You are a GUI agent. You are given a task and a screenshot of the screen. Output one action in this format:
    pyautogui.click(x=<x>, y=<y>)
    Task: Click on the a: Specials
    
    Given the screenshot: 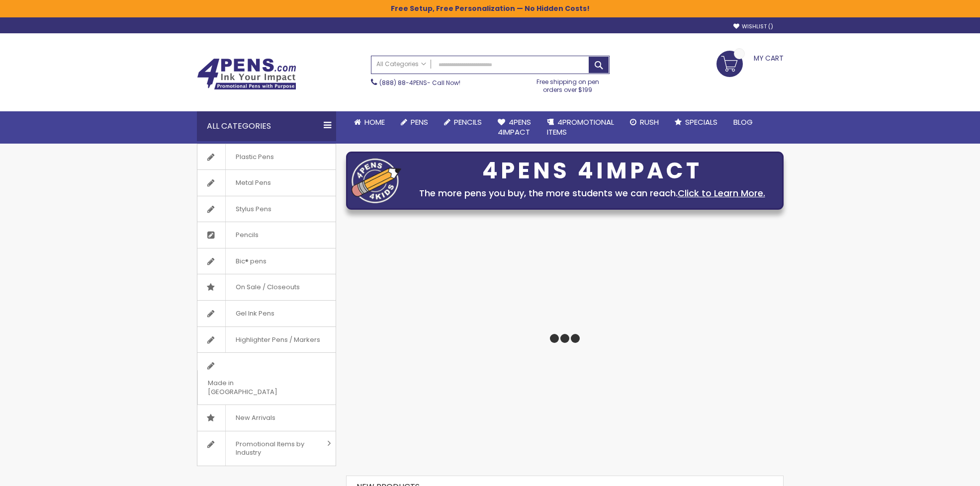 What is the action you would take?
    pyautogui.click(x=696, y=122)
    